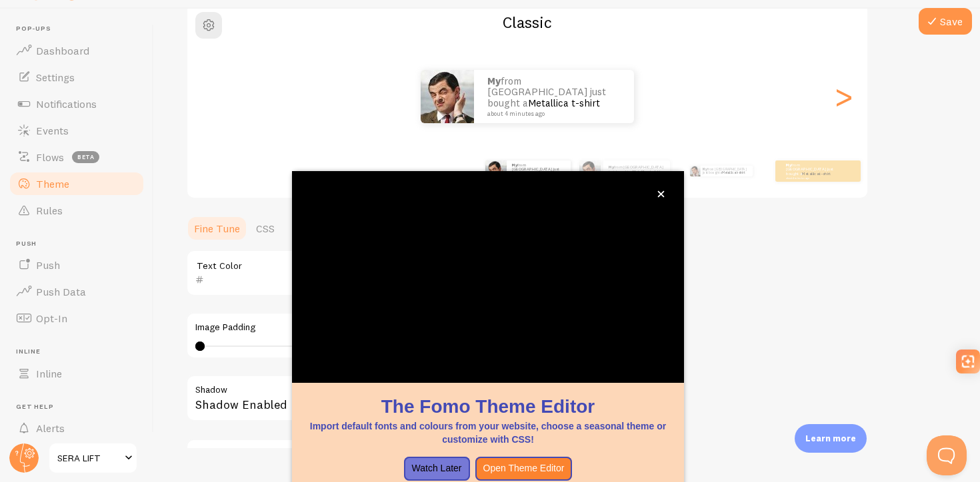 The image size is (980, 482). Describe the element at coordinates (56, 77) in the screenshot. I see `span: Settings` at that location.